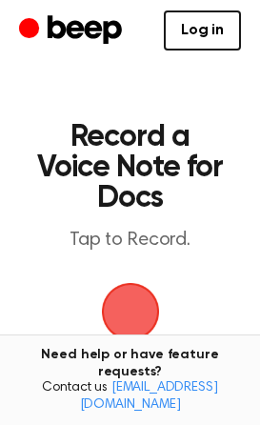 The height and width of the screenshot is (425, 260). I want to click on h1: Record a Voice Note for Docs, so click(130, 168).